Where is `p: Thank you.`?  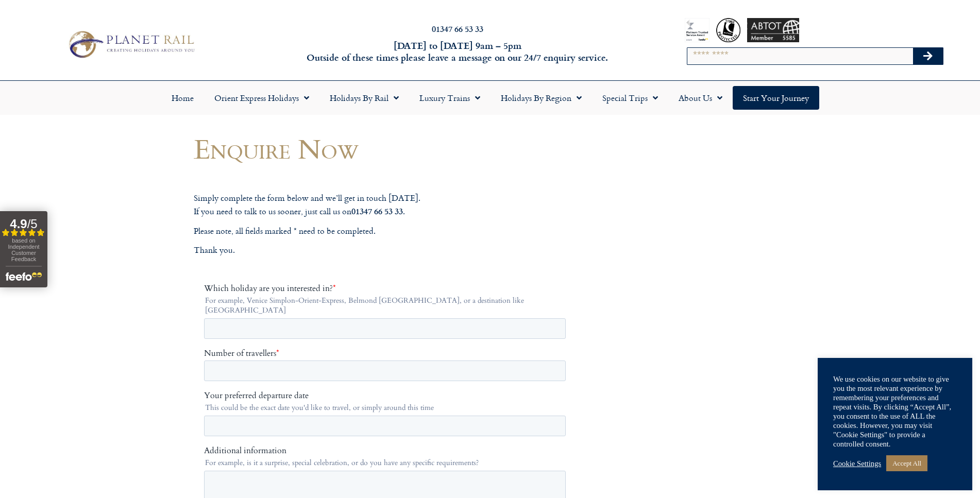 p: Thank you. is located at coordinates (387, 250).